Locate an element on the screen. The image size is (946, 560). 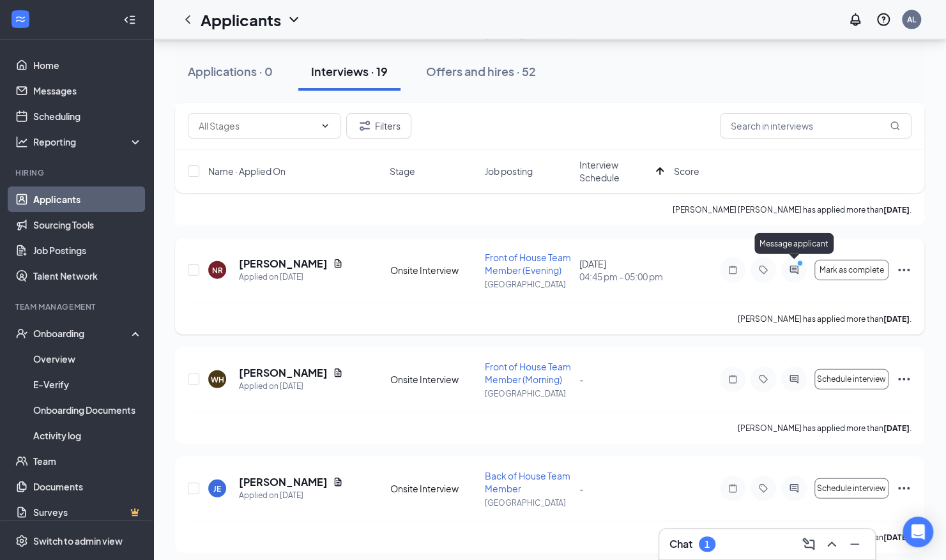
a: Applicants is located at coordinates (87, 199).